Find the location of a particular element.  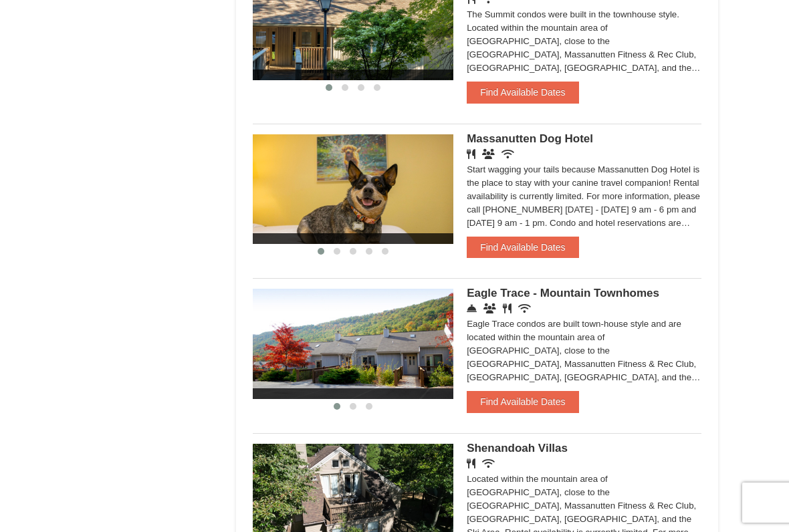

i: Concierge Desk is located at coordinates (471, 308).